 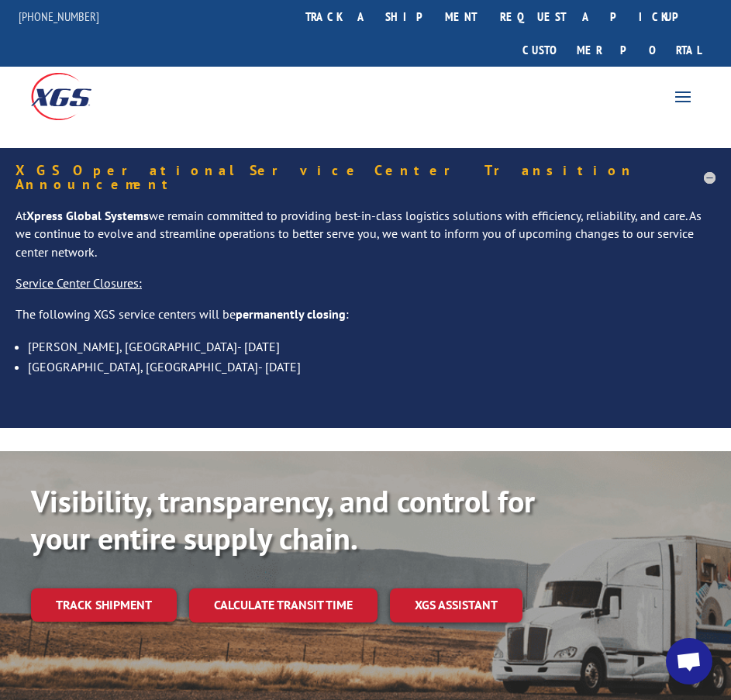 I want to click on a: Track shipment, so click(x=104, y=605).